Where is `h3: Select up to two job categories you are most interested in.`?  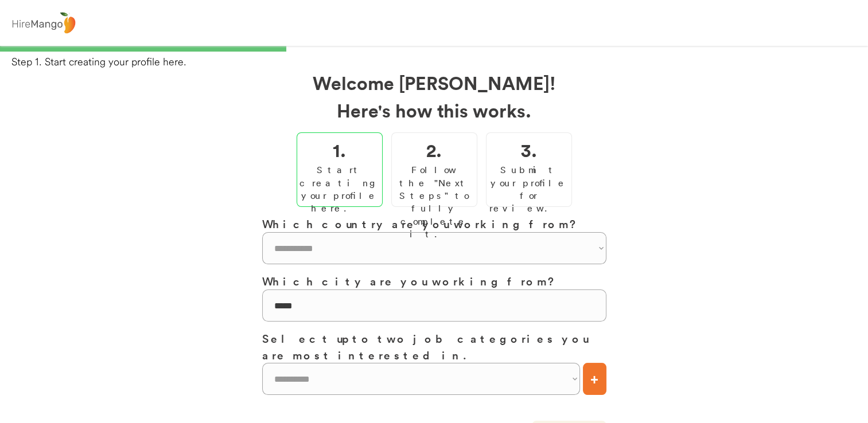 h3: Select up to two job categories you are most interested in. is located at coordinates (435, 346).